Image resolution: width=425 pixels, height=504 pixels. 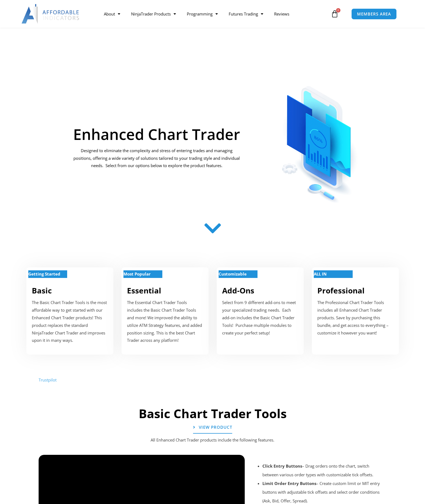 I want to click on span: View Product, so click(x=215, y=427).